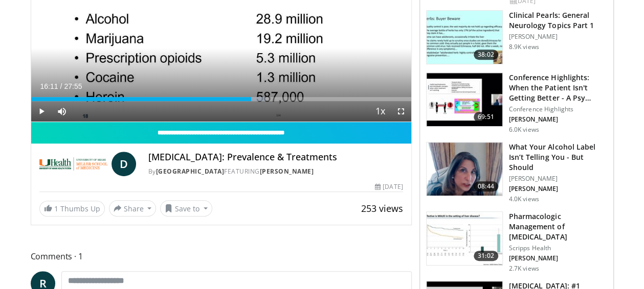 Image resolution: width=644 pixels, height=289 pixels. I want to click on img: 3c46fb29-c319-40f0-ac3f-21a5db39118c.png.150x105_q85_crop-smart_upscale.png, so click(465, 169).